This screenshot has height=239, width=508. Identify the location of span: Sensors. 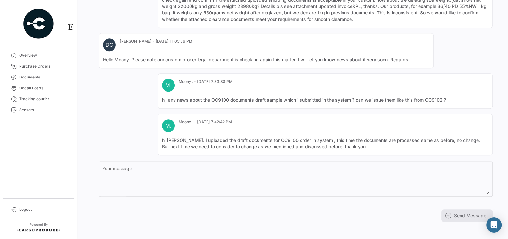
(44, 110).